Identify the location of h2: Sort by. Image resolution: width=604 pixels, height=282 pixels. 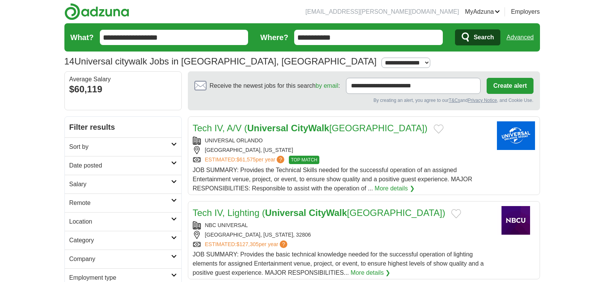
(120, 147).